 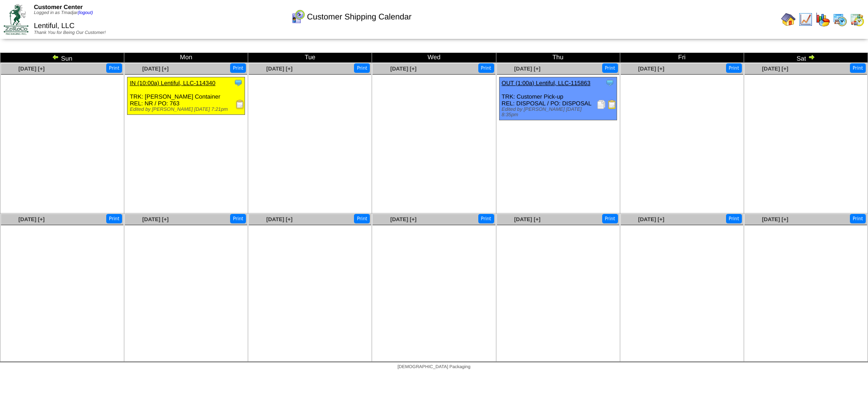 I want to click on span: Customer Shipping Calendar, so click(x=359, y=16).